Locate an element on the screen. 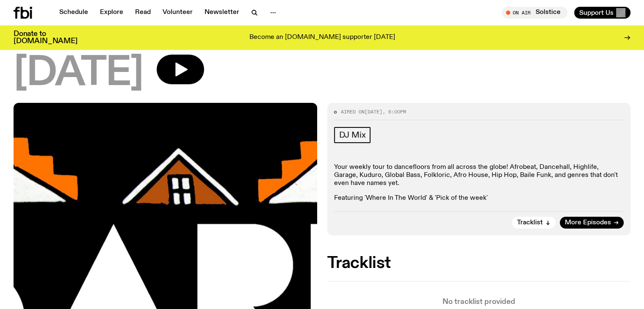 The image size is (644, 309). button: Support Us is located at coordinates (602, 13).